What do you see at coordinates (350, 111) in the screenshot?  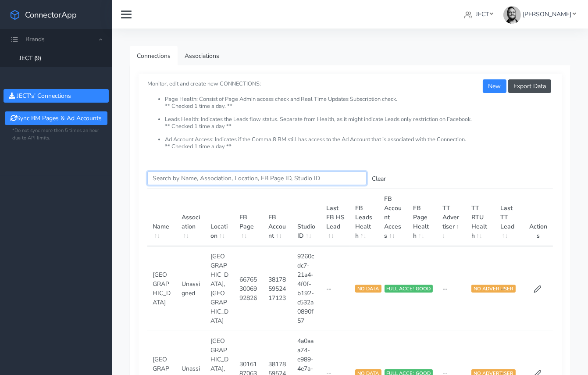 I see `small: Monitor, edit and create new CONNECTIONS:` at bounding box center [350, 111].